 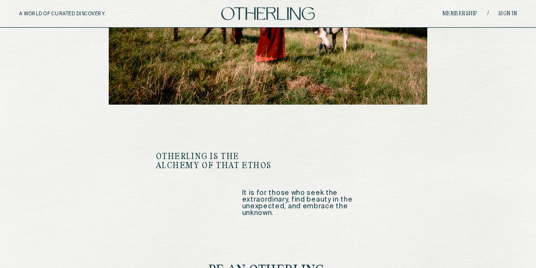 I want to click on p: It is for those who seek the extraordinary, find beauty in the unexpected, and embrace the unknown., so click(x=311, y=203).